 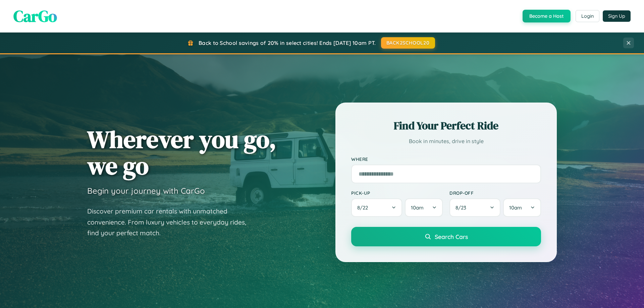 What do you see at coordinates (546, 16) in the screenshot?
I see `button: Become a Host` at bounding box center [546, 16].